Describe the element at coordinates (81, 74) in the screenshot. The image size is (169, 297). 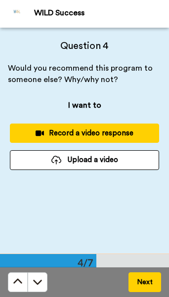
I see `span: Would you recommend this program to someone else? Why/why not?` at that location.